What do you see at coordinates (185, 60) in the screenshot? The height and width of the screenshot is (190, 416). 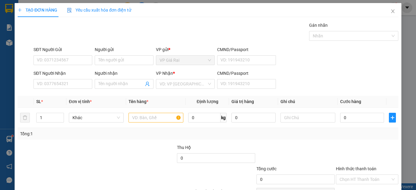 I see `span: VP Giá Rai` at bounding box center [185, 60].